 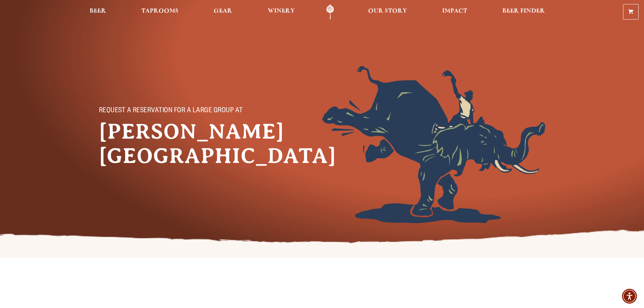 What do you see at coordinates (330, 12) in the screenshot?
I see `a: Odell Home` at bounding box center [330, 12].